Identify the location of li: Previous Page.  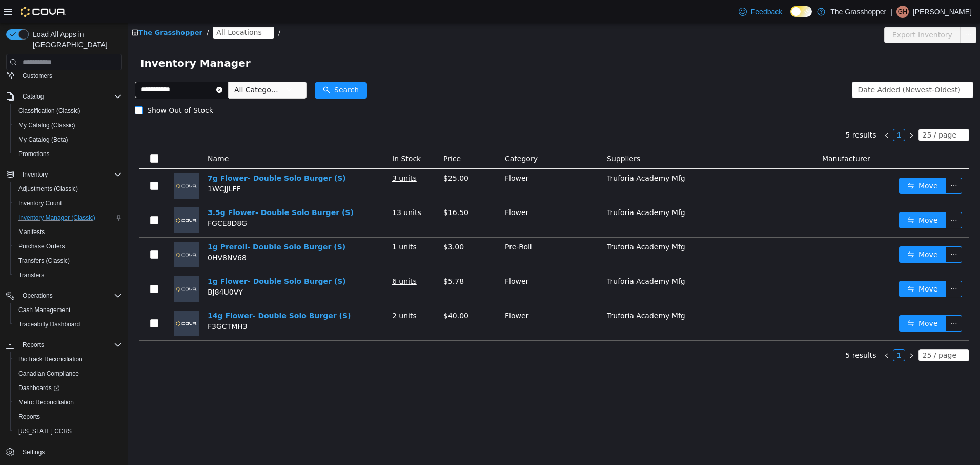
(759, 112).